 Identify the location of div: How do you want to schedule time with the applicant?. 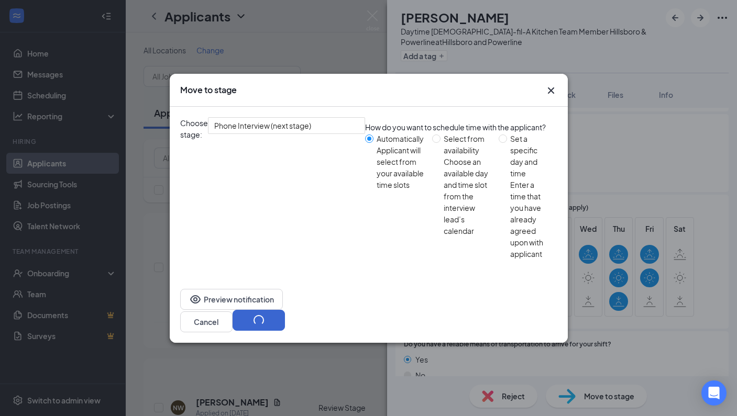
(461, 127).